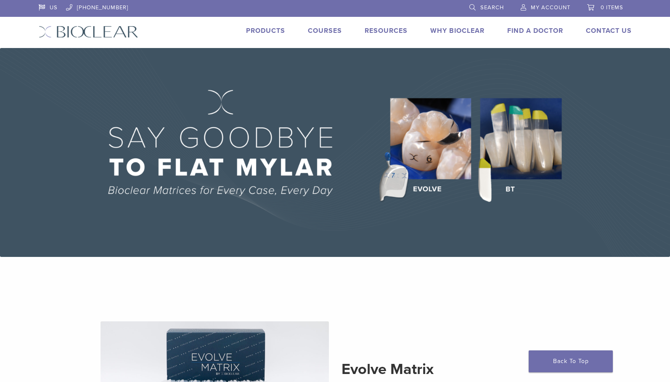 The image size is (670, 382). What do you see at coordinates (265, 31) in the screenshot?
I see `a: Products` at bounding box center [265, 31].